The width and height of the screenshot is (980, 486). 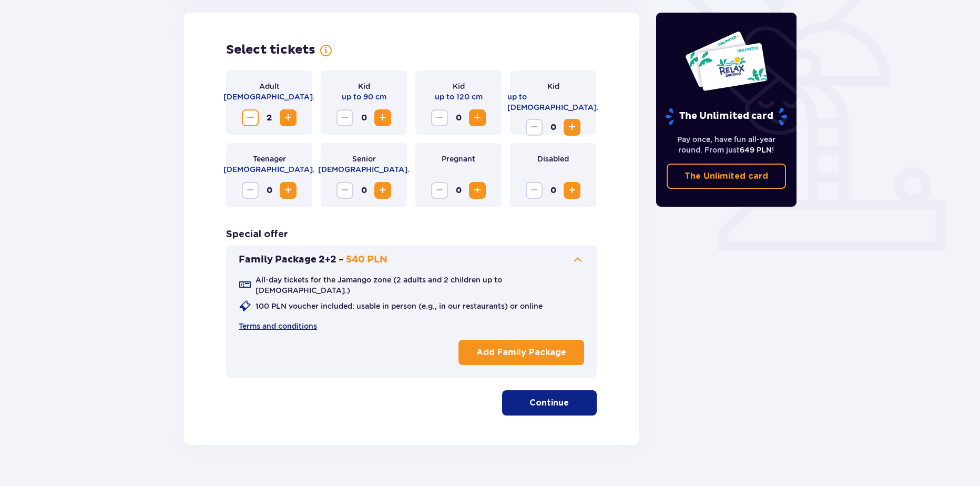 I want to click on p: Teenager, so click(x=269, y=159).